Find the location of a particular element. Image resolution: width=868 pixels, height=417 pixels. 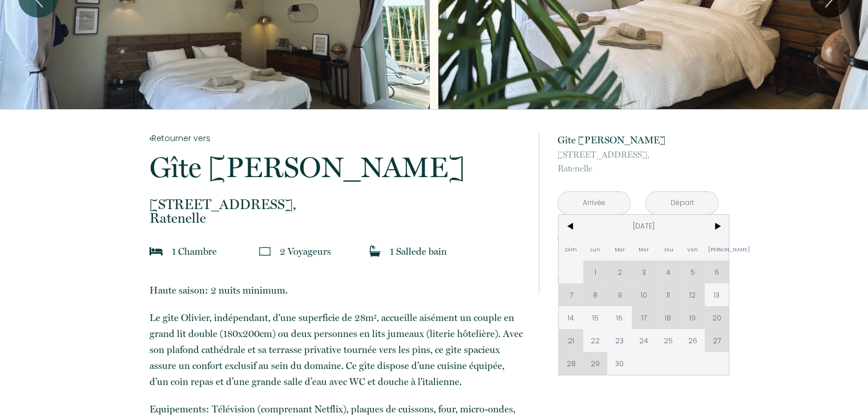

span: 26 is located at coordinates (692, 340).